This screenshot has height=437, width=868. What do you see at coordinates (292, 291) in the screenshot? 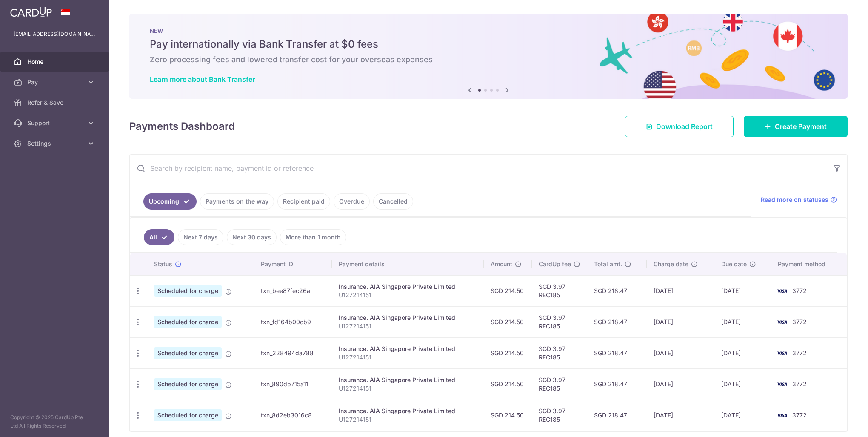
I see `td: txn_bee87fec26a` at bounding box center [292, 291].